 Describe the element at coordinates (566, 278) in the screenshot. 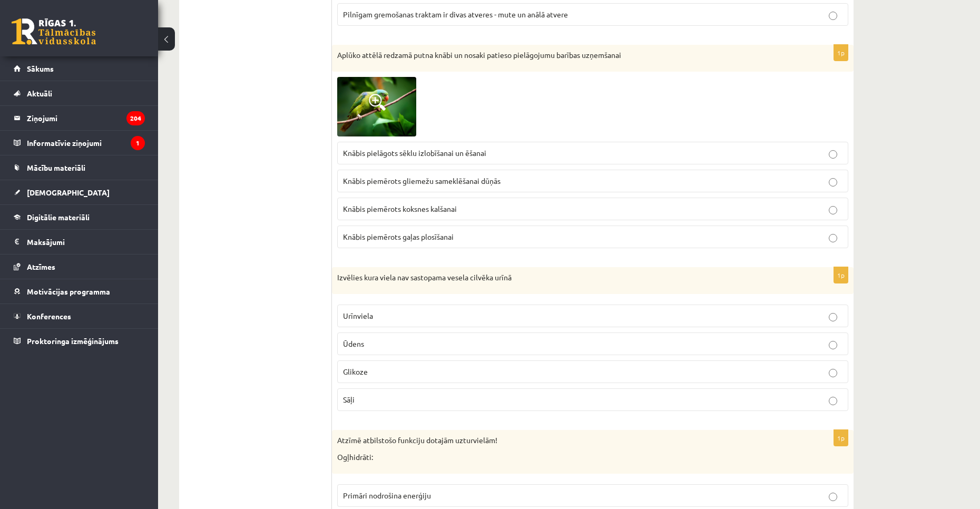

I see `p: Izvēlies kura viela nav sastopama vesela cilvēka urīnā` at that location.